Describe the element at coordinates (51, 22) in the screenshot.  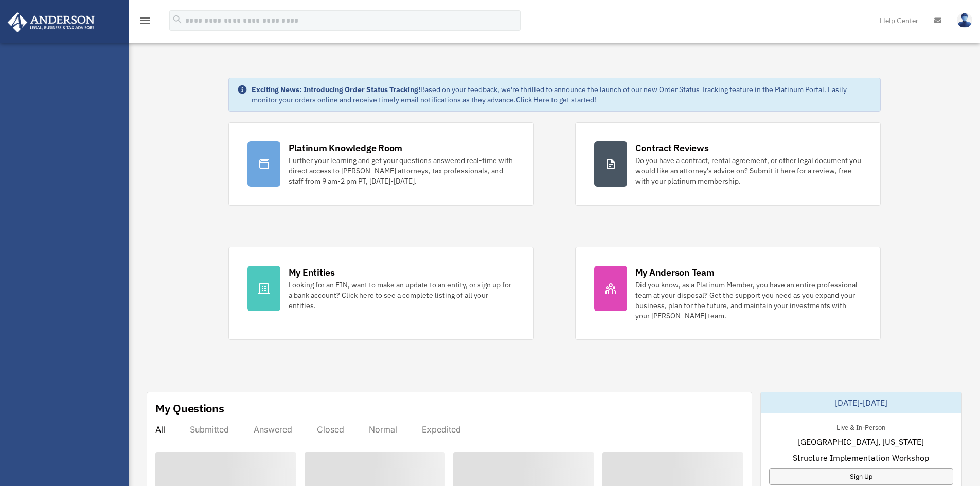
I see `img: Anderson Advisors Platinum Portal` at that location.